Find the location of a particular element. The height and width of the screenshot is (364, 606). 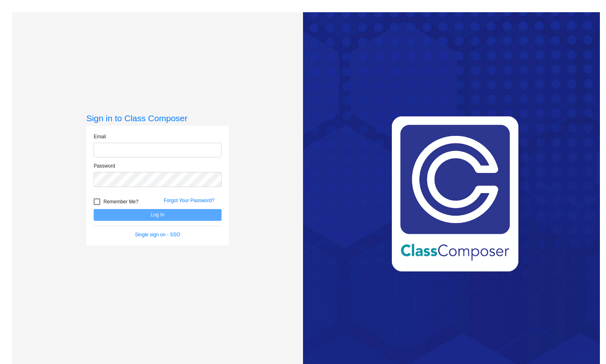

h3: Sign in to Class Composer is located at coordinates (157, 118).